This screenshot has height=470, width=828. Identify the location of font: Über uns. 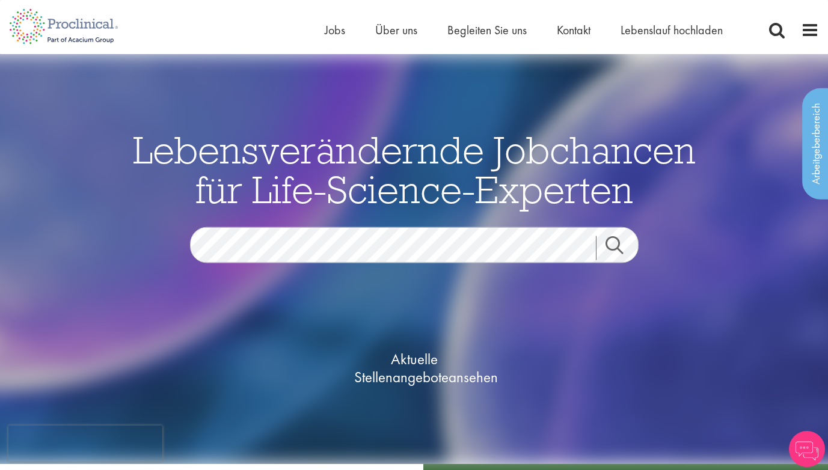
(396, 30).